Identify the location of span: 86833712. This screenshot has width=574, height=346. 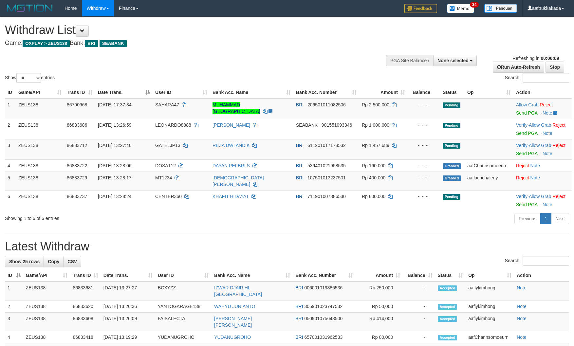
(77, 145).